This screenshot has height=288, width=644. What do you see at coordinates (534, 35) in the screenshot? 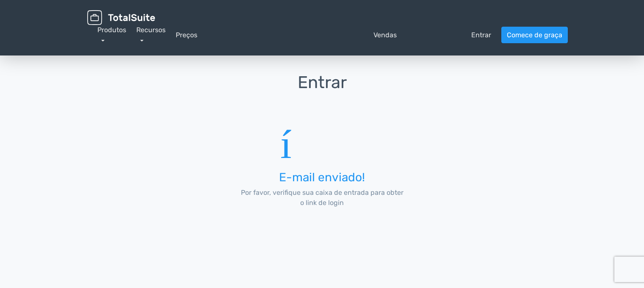
I see `a: Comece de graça` at bounding box center [534, 35].